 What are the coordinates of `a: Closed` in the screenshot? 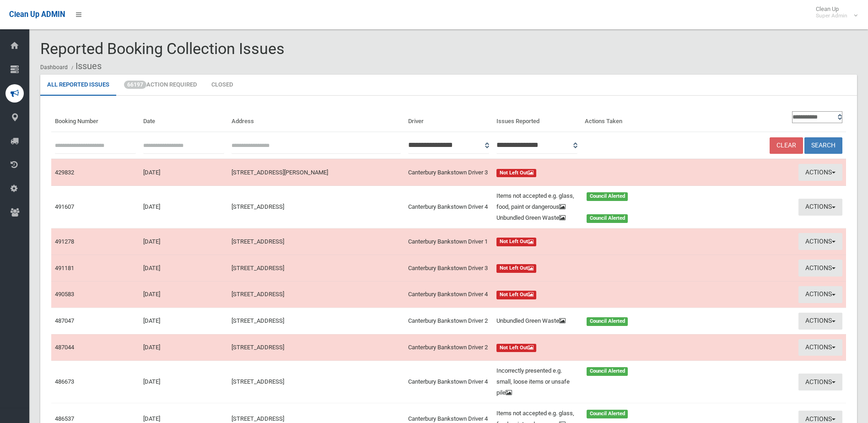 It's located at (222, 85).